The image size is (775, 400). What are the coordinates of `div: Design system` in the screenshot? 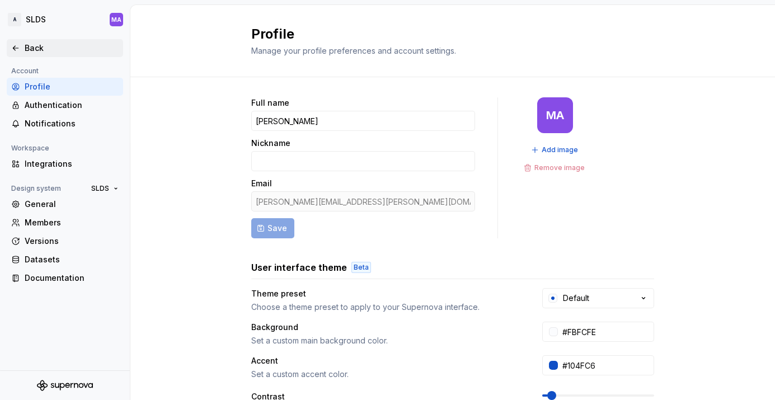 It's located at (36, 189).